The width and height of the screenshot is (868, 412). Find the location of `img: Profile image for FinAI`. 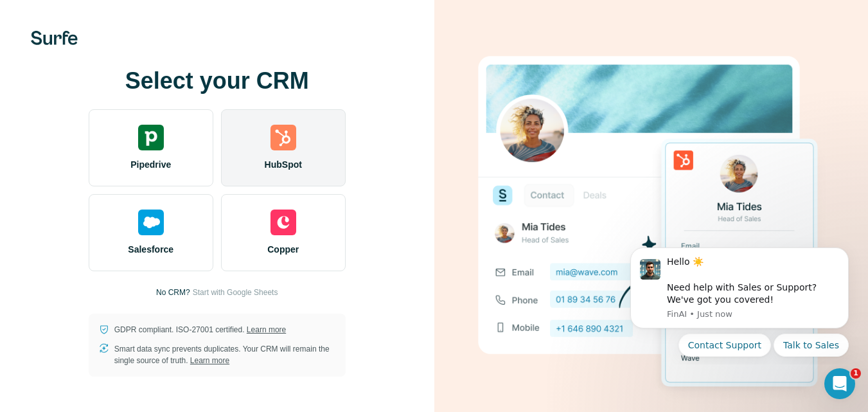

img: Profile image for FinAI is located at coordinates (39, 34).